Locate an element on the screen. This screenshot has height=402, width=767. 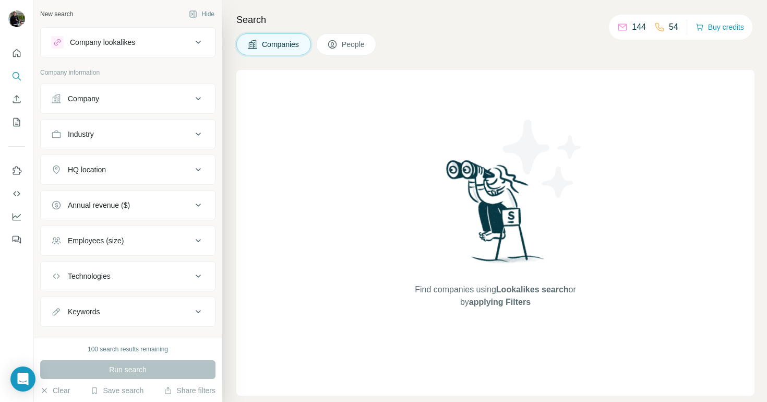
button: Annual revenue ($) is located at coordinates (128, 205).